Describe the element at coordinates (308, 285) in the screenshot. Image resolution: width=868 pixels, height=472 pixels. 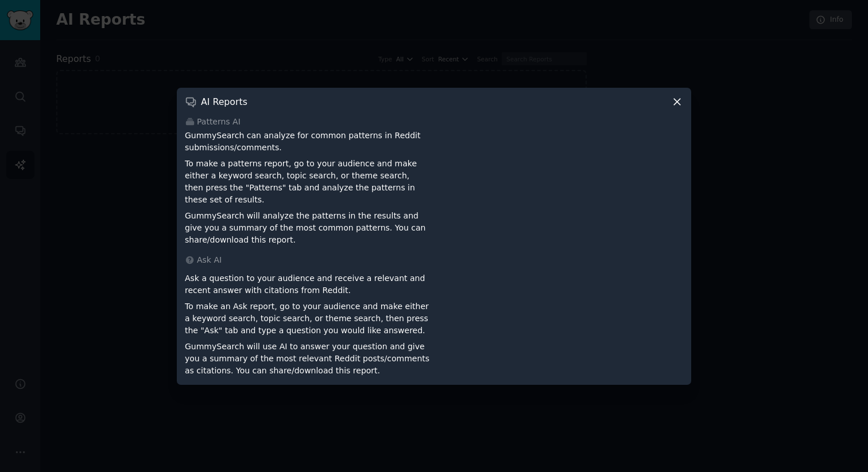
I see `p: Ask a question to your audience and receive a relevant and recent answer with citations from Reddit.` at that location.